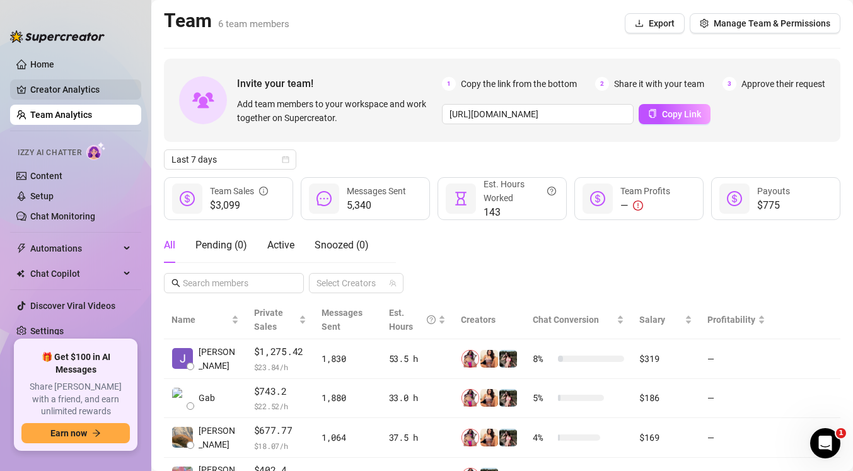 This screenshot has height=471, width=853. I want to click on span: 3, so click(729, 84).